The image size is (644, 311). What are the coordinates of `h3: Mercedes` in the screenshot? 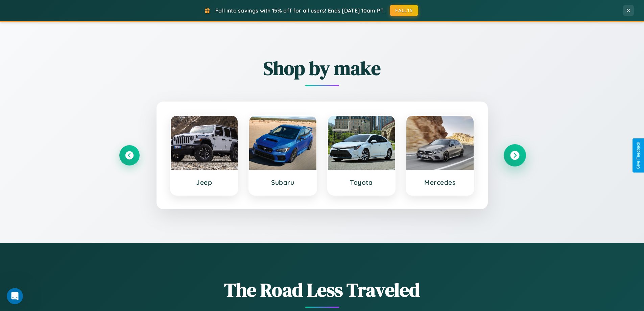 It's located at (440, 182).